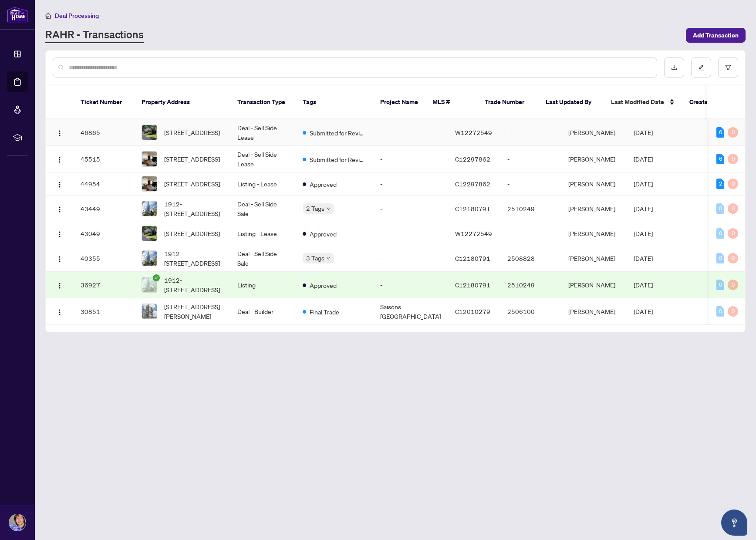 The width and height of the screenshot is (756, 540). What do you see at coordinates (734, 523) in the screenshot?
I see `button: Open asap` at bounding box center [734, 523].